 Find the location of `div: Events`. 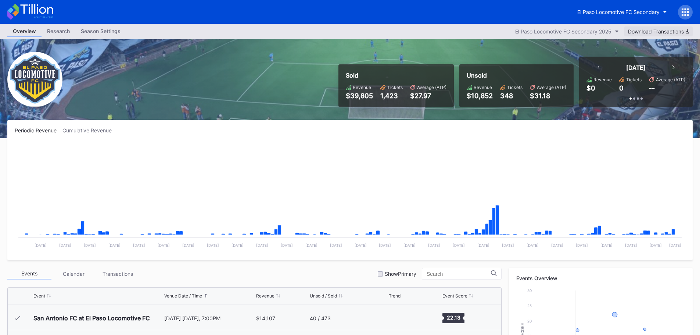

div: Events is located at coordinates (29, 273).